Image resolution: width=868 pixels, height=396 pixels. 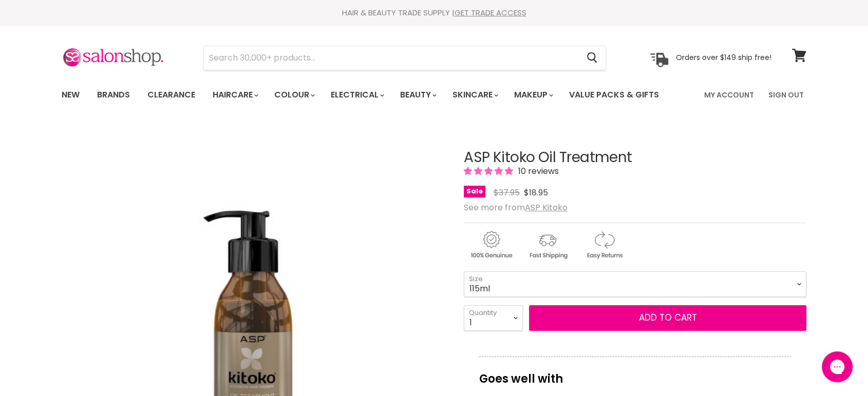 I want to click on form: Product, so click(x=405, y=58).